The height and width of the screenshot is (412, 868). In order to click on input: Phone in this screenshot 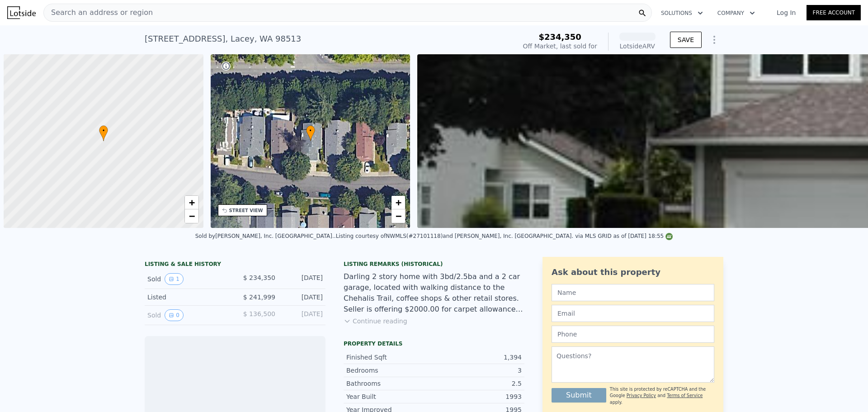, I will do `click(632, 335)`.